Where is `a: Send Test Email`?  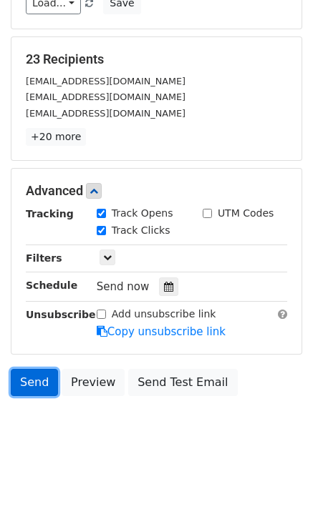
a: Send Test Email is located at coordinates (182, 383).